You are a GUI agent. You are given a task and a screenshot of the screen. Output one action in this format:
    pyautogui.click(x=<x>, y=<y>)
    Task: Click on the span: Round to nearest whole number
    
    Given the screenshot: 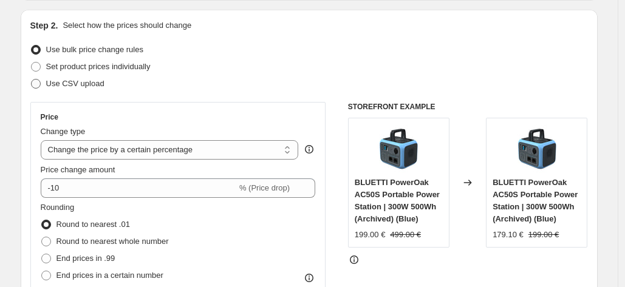 What is the action you would take?
    pyautogui.click(x=112, y=241)
    